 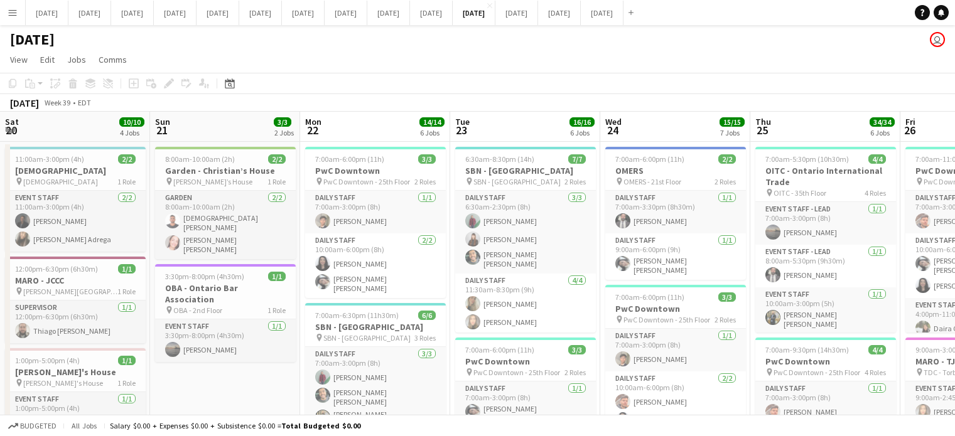 I want to click on span: OMERS - 21st Floor, so click(x=652, y=181).